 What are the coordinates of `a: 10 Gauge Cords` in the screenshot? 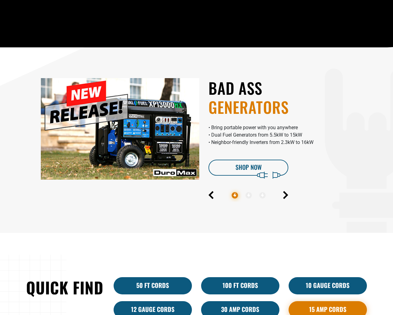 It's located at (328, 285).